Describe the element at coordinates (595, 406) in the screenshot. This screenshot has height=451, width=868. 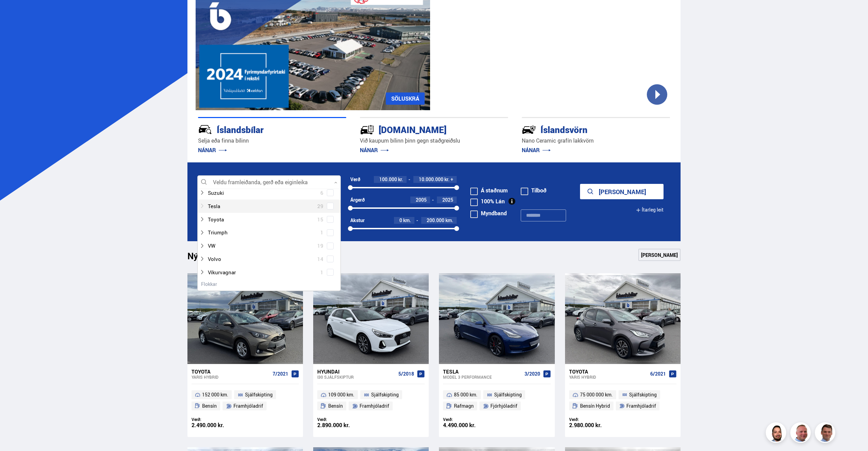
I see `span: Bensín Hybrid` at that location.